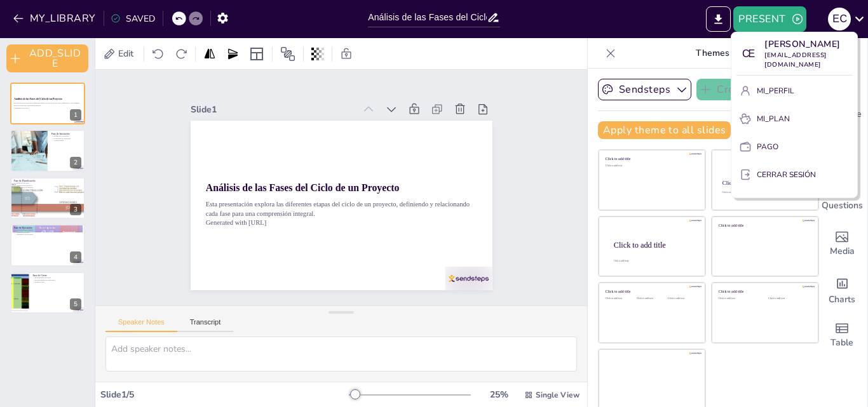 Image resolution: width=868 pixels, height=407 pixels. What do you see at coordinates (775, 91) in the screenshot?
I see `font: MI_PERFIL` at bounding box center [775, 91].